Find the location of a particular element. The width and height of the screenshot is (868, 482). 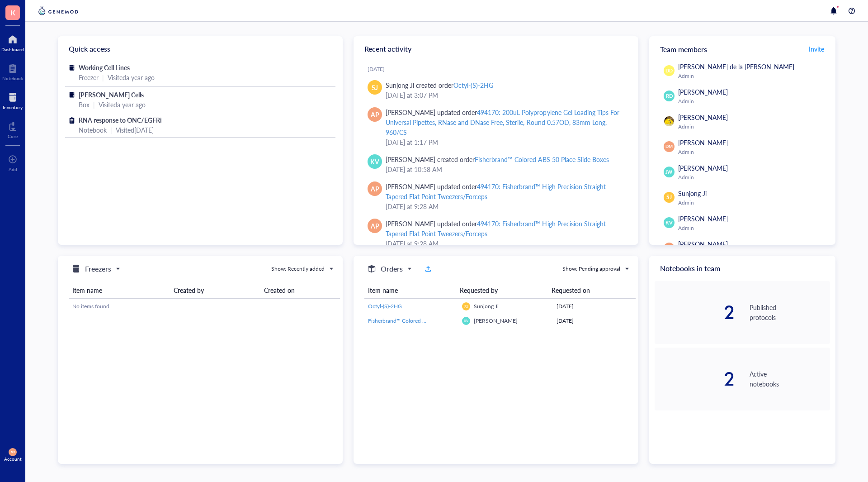

th: Requested by is located at coordinates (502, 290).